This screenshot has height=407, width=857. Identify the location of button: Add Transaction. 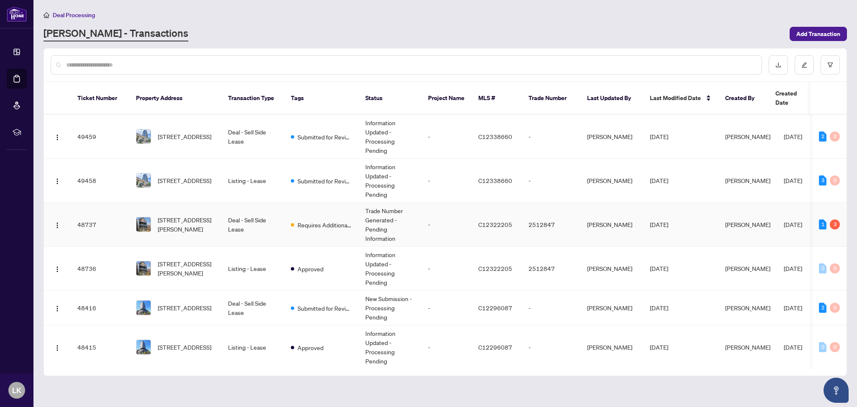
(818, 34).